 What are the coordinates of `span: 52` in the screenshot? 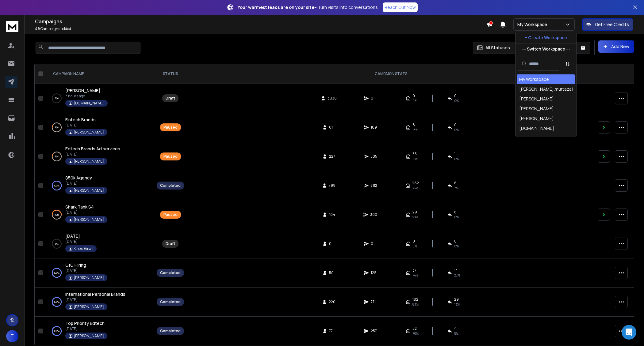 It's located at (414, 329).